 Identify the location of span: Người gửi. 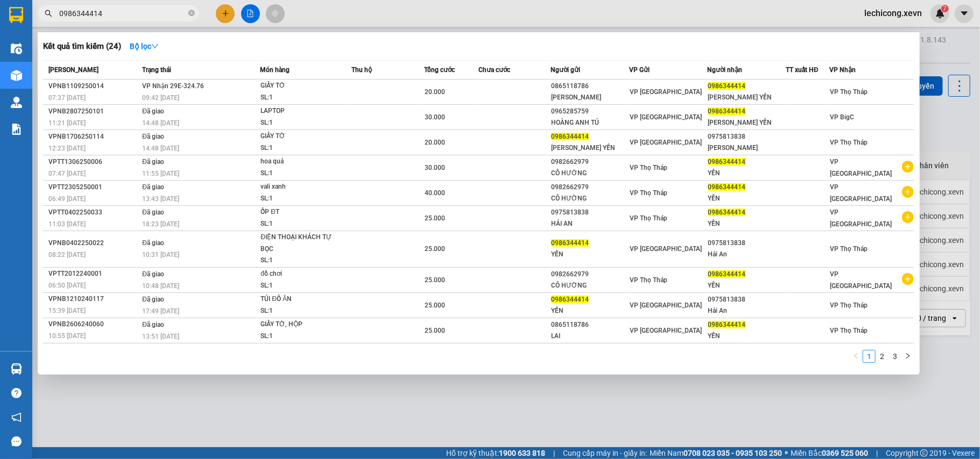
(565, 70).